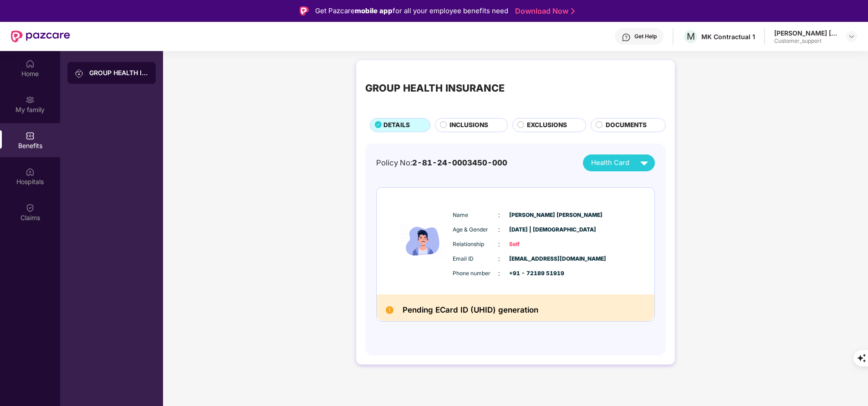  Describe the element at coordinates (471, 310) in the screenshot. I see `h2: Pending ECard ID (UHID) generation` at that location.